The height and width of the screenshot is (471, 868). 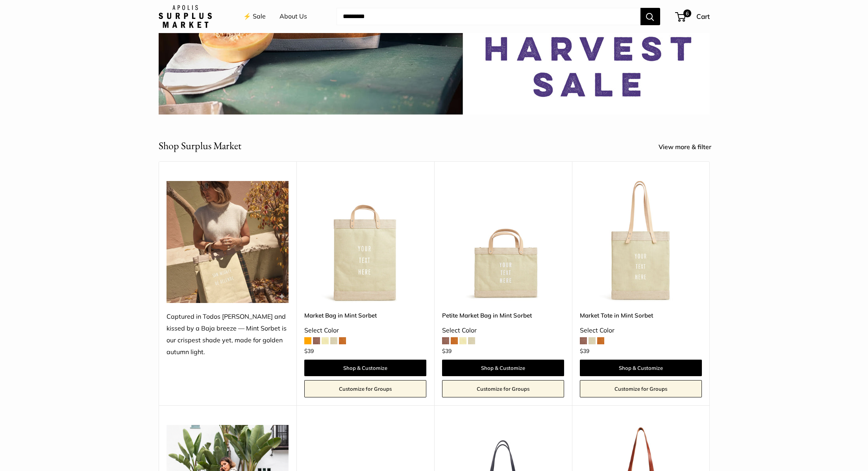 What do you see at coordinates (200, 145) in the screenshot?
I see `h2: Shop Surplus Market` at bounding box center [200, 145].